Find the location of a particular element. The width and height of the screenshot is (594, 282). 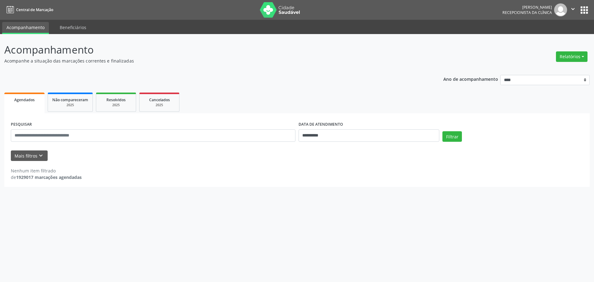

button: Filtrar is located at coordinates (452, 136).